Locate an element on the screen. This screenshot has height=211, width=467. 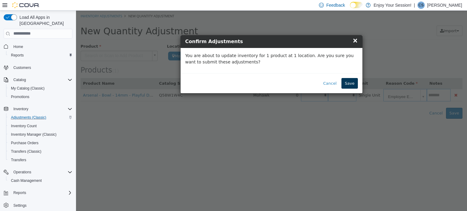
a: Inventory Manager (Classic) is located at coordinates (34, 135).